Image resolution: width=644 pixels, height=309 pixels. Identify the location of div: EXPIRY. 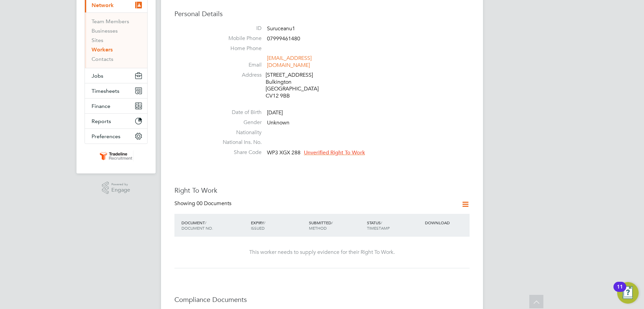
(278, 225).